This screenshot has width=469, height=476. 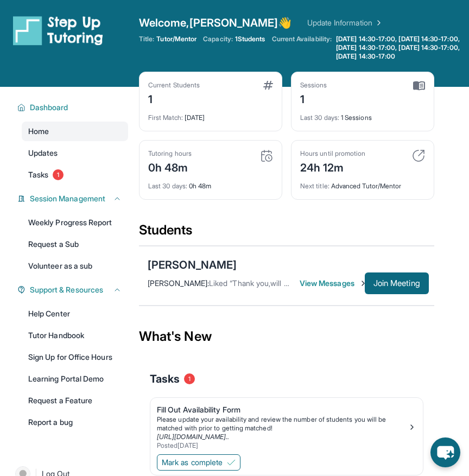 What do you see at coordinates (75, 422) in the screenshot?
I see `a: Report a bug` at bounding box center [75, 422].